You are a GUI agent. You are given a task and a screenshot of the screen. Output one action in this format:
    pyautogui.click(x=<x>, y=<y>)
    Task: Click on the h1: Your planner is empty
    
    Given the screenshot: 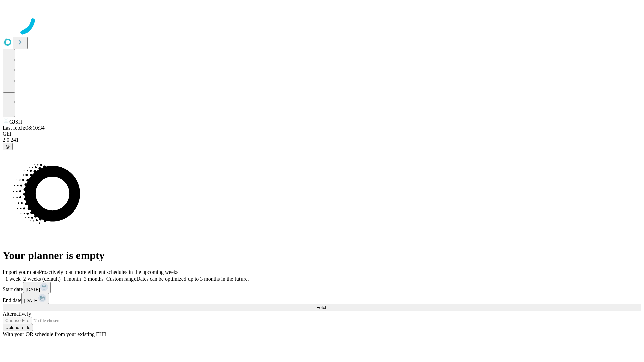 What is the action you would take?
    pyautogui.click(x=322, y=255)
    